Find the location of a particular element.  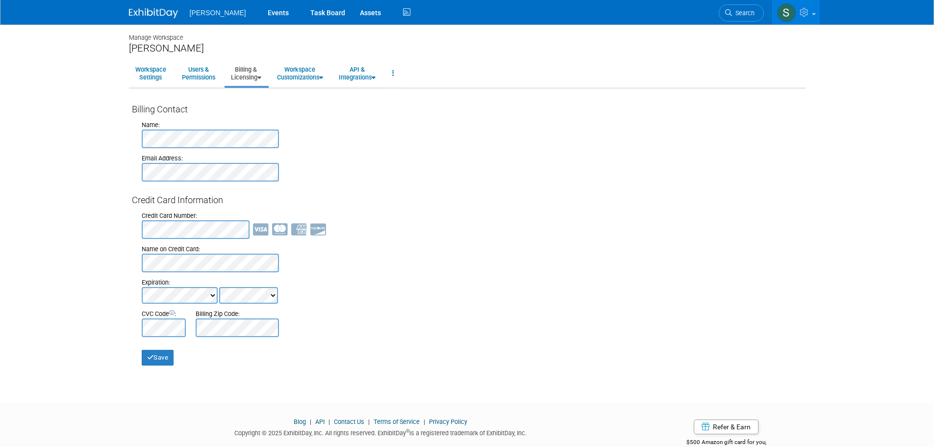

a: Terms of Service is located at coordinates (397, 421).